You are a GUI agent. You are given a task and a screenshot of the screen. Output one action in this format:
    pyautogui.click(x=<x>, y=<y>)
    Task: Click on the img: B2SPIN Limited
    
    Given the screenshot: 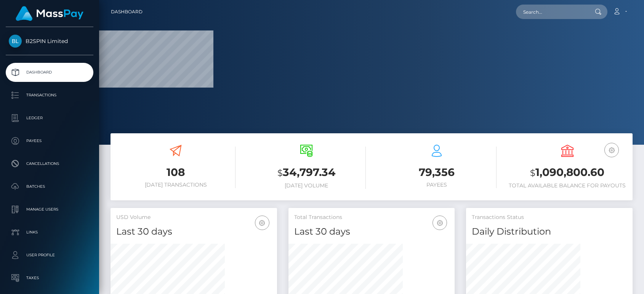 What is the action you would take?
    pyautogui.click(x=15, y=41)
    